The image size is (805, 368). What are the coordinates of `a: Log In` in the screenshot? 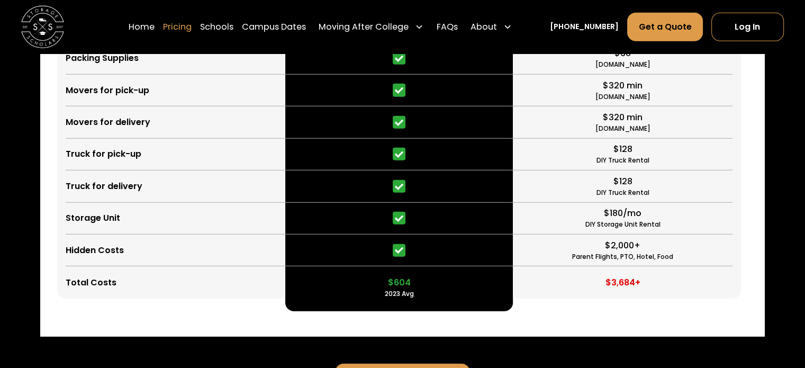 It's located at (747, 26).